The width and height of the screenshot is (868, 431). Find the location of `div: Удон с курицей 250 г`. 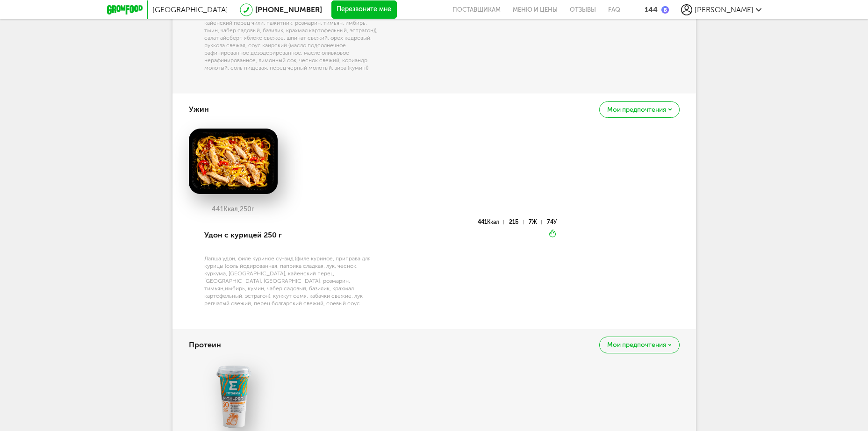

div: Удон с курицей 250 г is located at coordinates (292, 235).